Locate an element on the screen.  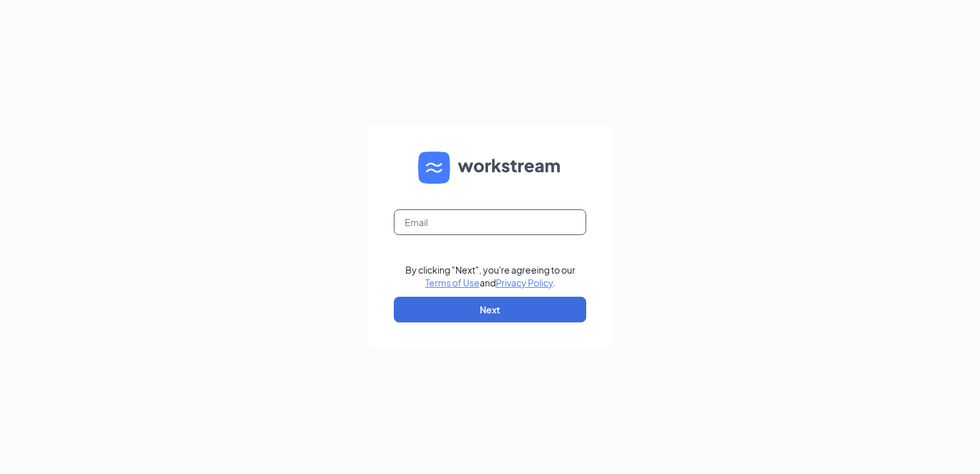
img: WS logo and Workstream text is located at coordinates (490, 167).